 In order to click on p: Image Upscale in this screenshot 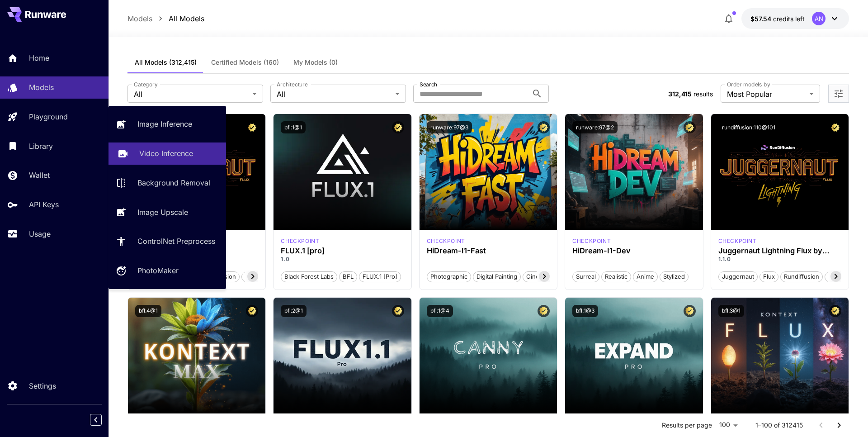, I will do `click(163, 212)`.